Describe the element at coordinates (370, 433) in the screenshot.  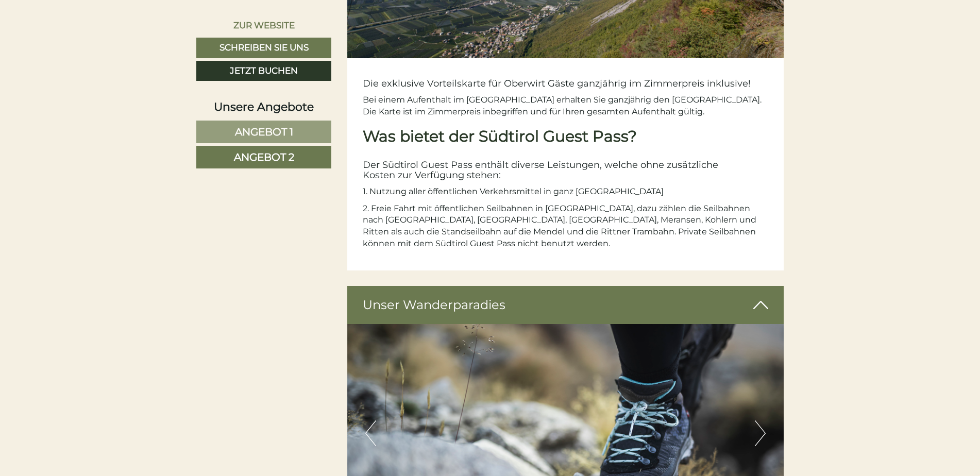
I see `button: Previous` at that location.